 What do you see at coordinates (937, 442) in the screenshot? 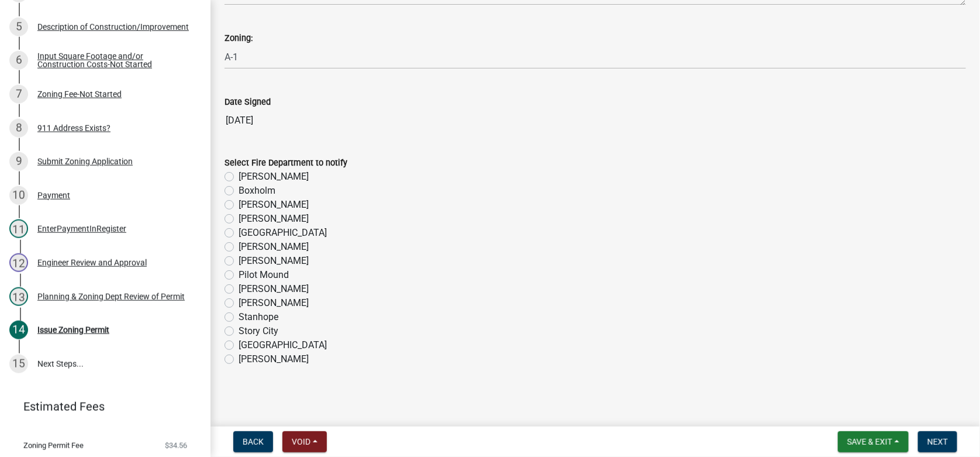
I see `button: Next` at bounding box center [937, 442].